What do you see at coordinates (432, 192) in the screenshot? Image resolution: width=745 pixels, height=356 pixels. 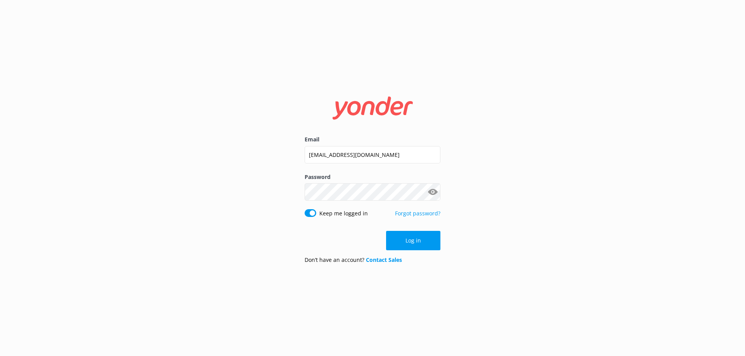 I see `button: Show password` at bounding box center [432, 192].